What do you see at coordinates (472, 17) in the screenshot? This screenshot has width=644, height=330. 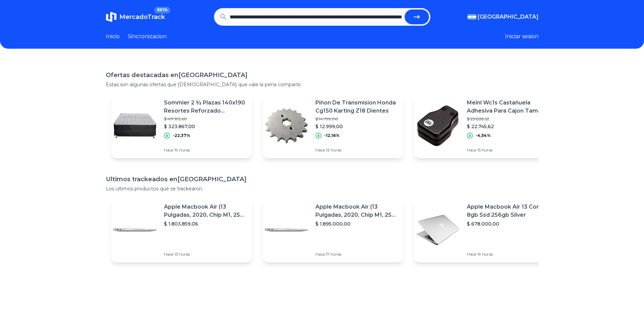 I see `img: Argentina` at bounding box center [472, 17].